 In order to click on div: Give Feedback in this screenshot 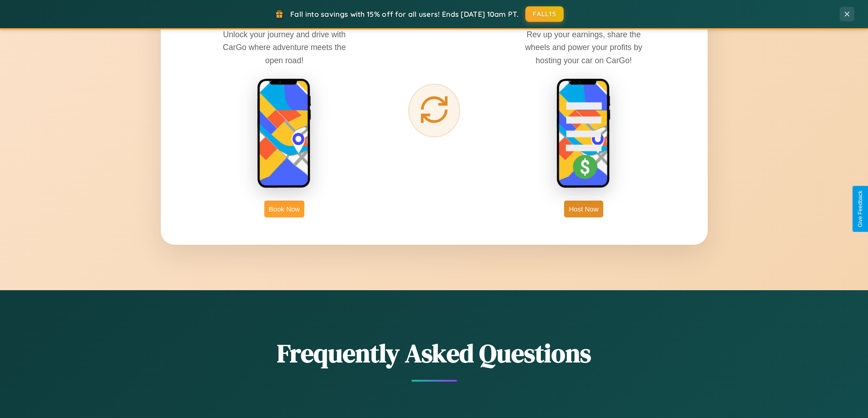, I will do `click(860, 209)`.